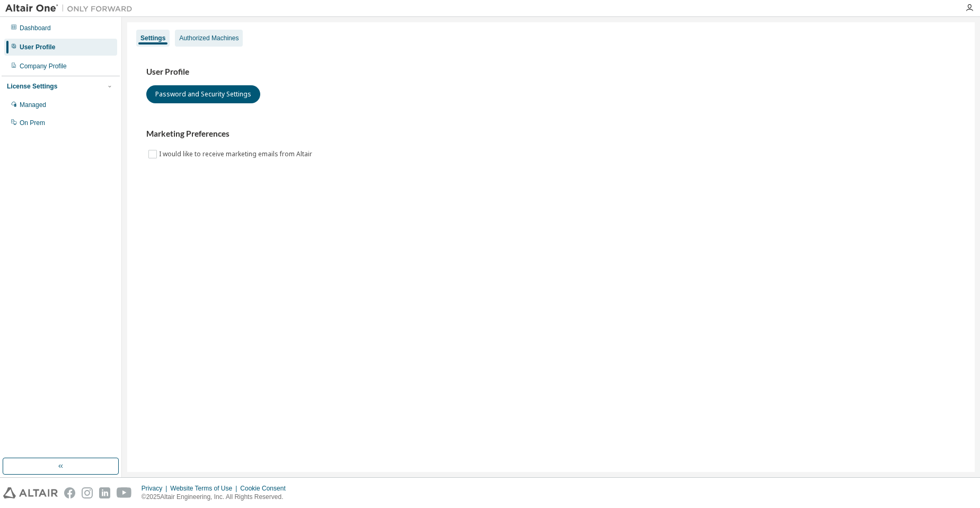  What do you see at coordinates (104, 493) in the screenshot?
I see `img: linkedin.svg` at bounding box center [104, 493].